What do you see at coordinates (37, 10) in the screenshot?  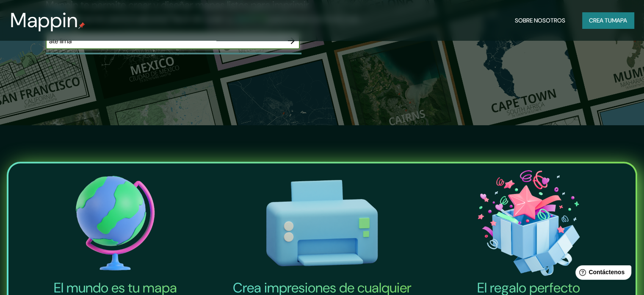 I see `font: Contáctenos` at bounding box center [37, 10].